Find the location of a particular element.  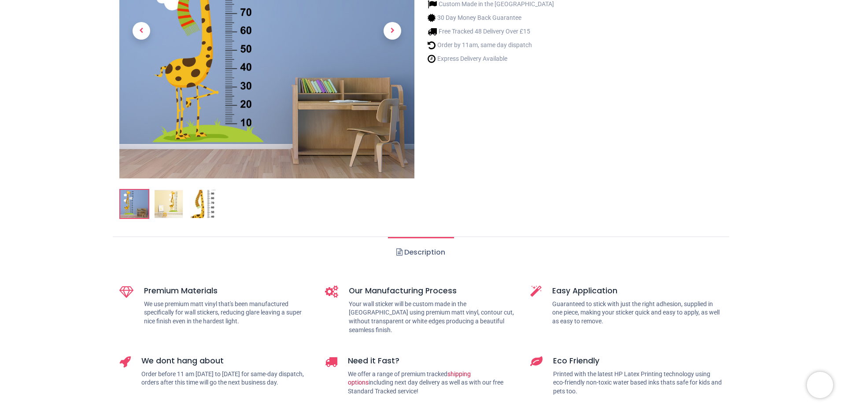

h5: Our Manufacturing Process is located at coordinates (433, 291).